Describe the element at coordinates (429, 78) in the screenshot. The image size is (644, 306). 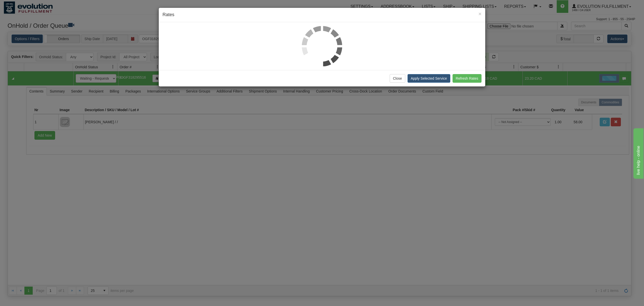
I see `button: Apply Selected Service` at that location.